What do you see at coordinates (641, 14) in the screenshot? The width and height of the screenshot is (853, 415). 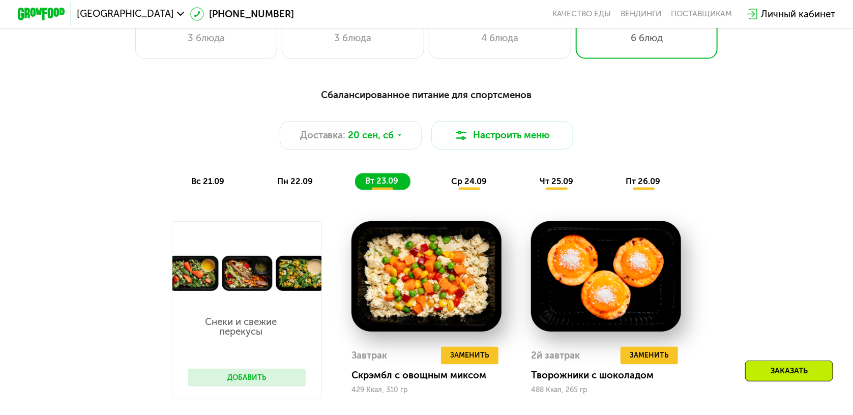 I see `a: Вендинги` at bounding box center [641, 14].